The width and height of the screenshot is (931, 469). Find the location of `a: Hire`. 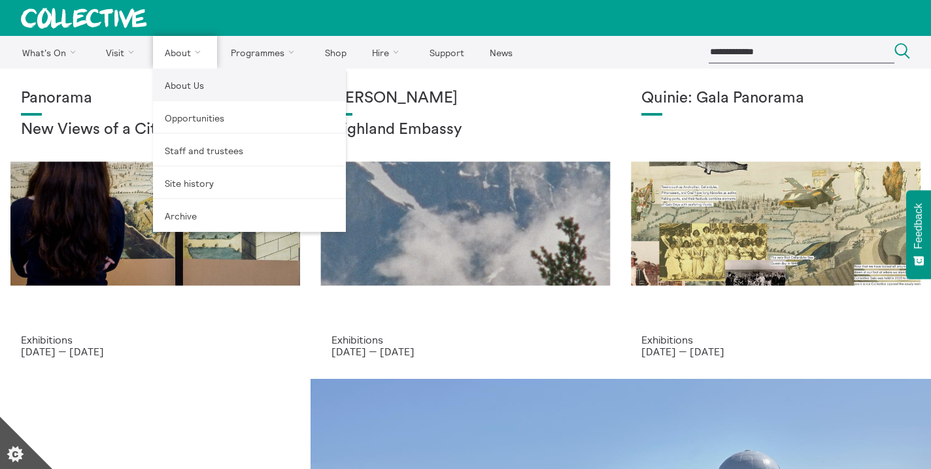

a: Hire is located at coordinates (388, 52).